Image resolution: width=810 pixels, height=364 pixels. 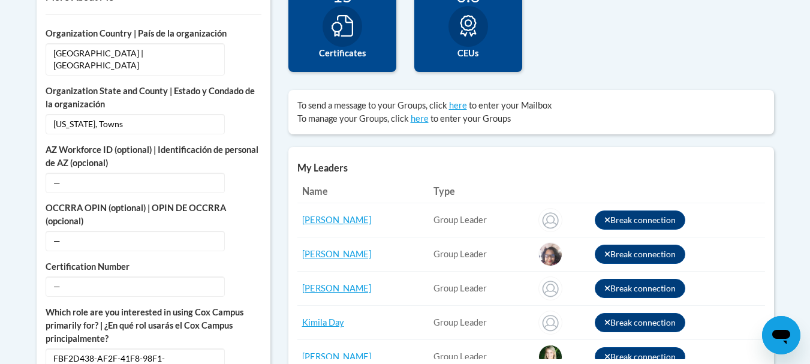 I want to click on h5: My Leaders, so click(x=531, y=167).